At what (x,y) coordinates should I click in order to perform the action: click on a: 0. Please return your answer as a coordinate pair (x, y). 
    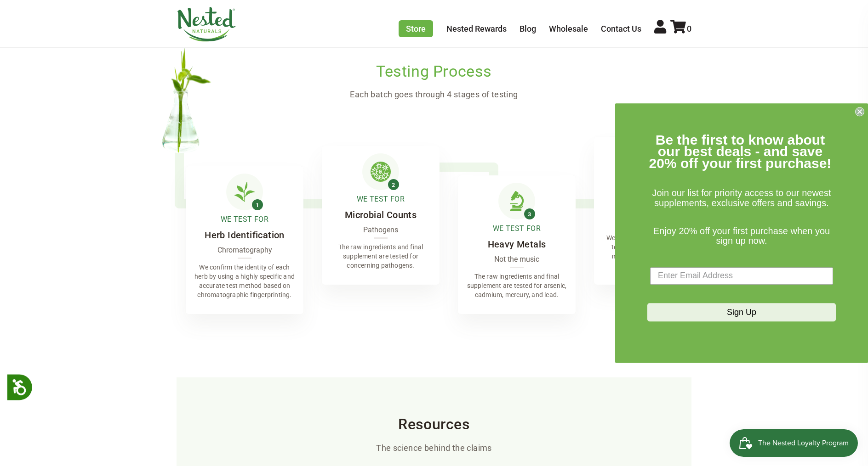
    Looking at the image, I should click on (681, 28).